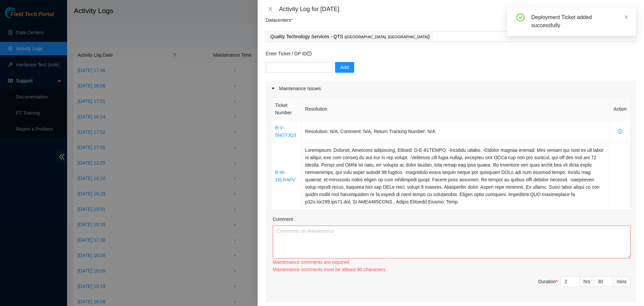 The width and height of the screenshot is (644, 306). What do you see at coordinates (273, 89) in the screenshot?
I see `span: caret-right` at bounding box center [273, 89].